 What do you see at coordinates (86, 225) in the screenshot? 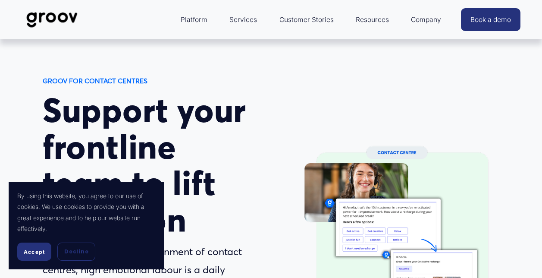
I see `section: Cookie banner` at bounding box center [86, 225].